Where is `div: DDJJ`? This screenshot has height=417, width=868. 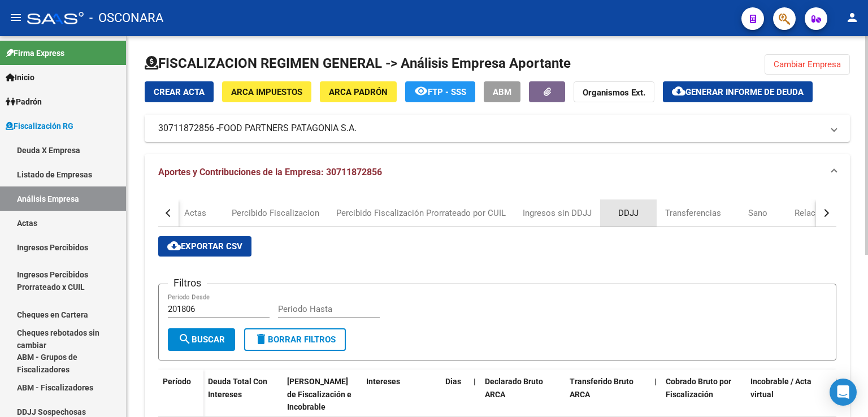
div: DDJJ is located at coordinates (628, 213).